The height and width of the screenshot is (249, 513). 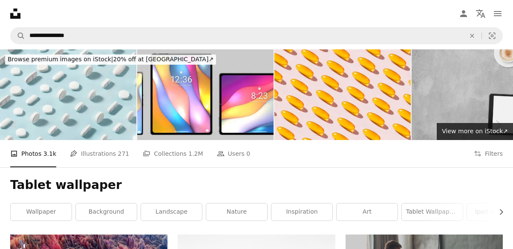 What do you see at coordinates (106, 212) in the screenshot?
I see `a: background` at bounding box center [106, 212].